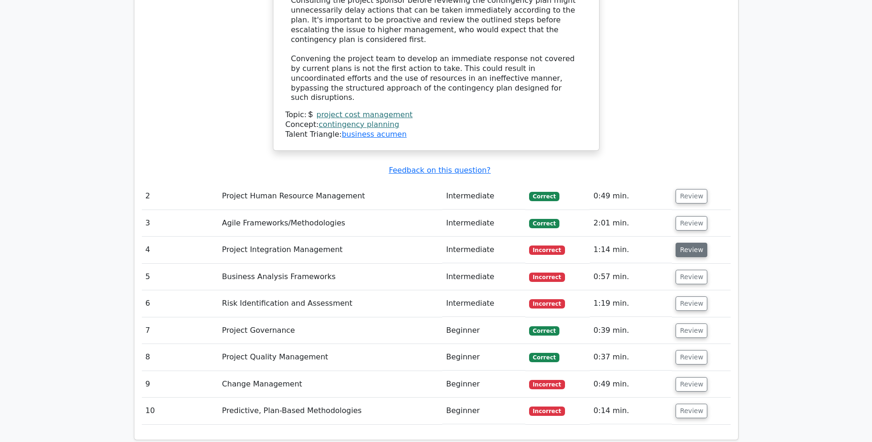 Image resolution: width=872 pixels, height=442 pixels. What do you see at coordinates (180, 411) in the screenshot?
I see `td: 10` at bounding box center [180, 411].